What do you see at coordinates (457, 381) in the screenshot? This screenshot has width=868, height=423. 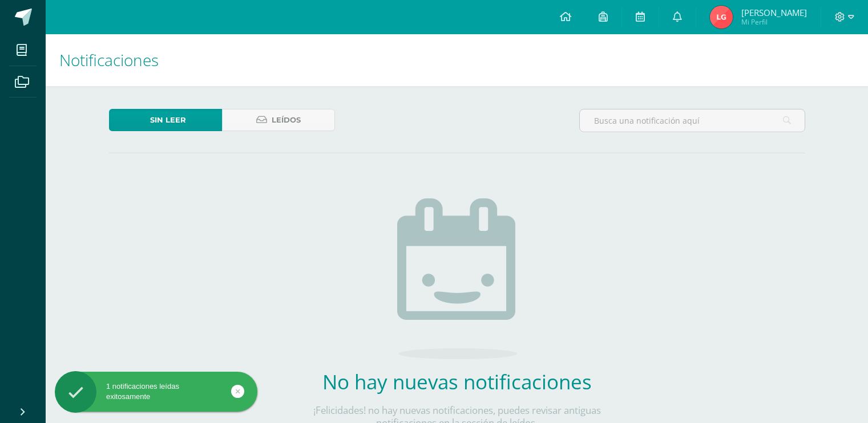 I see `h2: No hay nuevas notificaciones` at bounding box center [457, 381].